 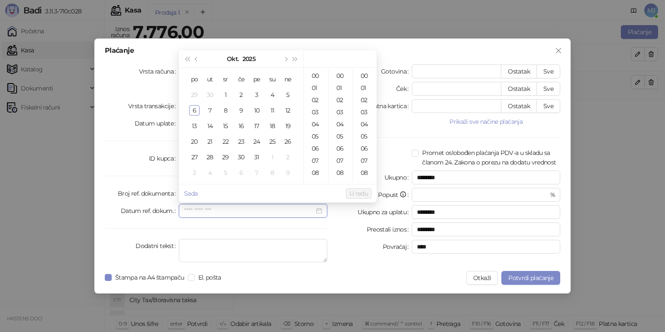 What do you see at coordinates (257, 157) in the screenshot?
I see `td: 2025-10-31` at bounding box center [257, 157].